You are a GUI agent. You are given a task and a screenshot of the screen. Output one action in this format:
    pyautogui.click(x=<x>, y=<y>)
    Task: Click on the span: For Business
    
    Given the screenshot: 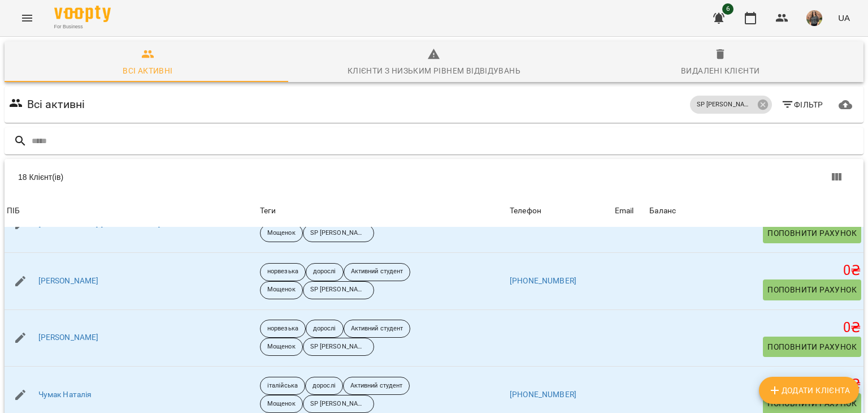 What is the action you would take?
    pyautogui.click(x=82, y=27)
    